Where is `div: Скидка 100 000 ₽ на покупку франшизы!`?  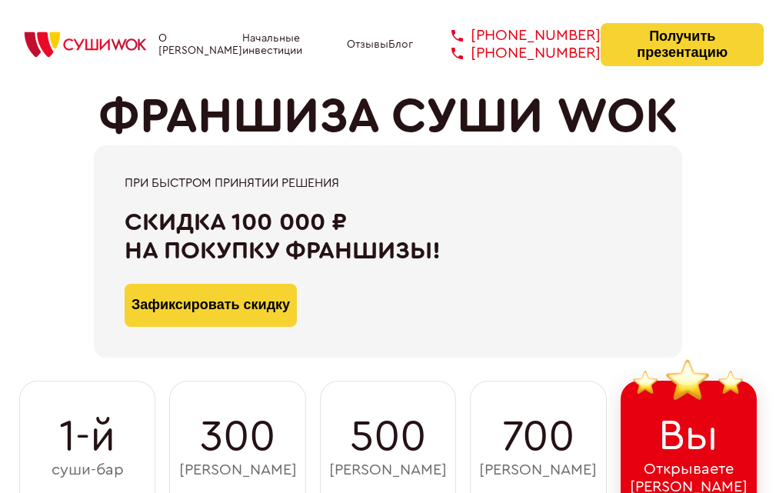
div: Скидка 100 000 ₽ на покупку франшизы! is located at coordinates (388, 237).